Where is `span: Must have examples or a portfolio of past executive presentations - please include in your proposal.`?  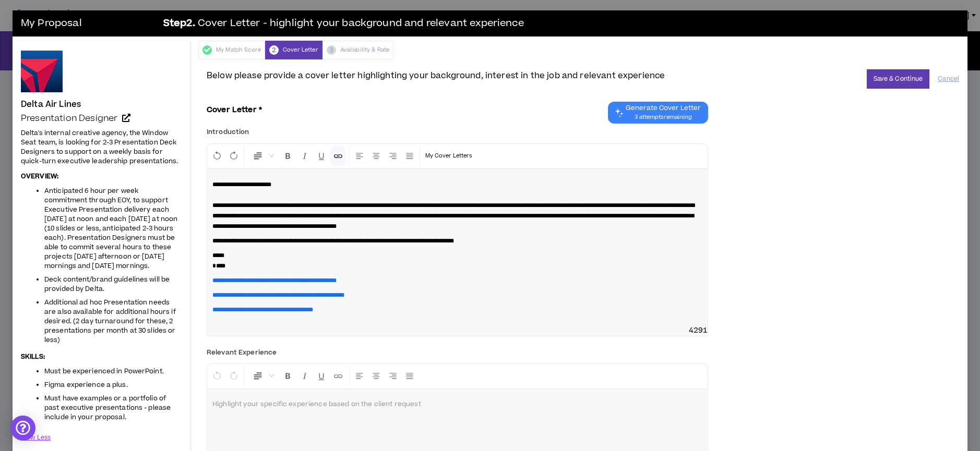
span: Must have examples or a portfolio of past executive presentations - please include in your proposal. is located at coordinates (107, 408).